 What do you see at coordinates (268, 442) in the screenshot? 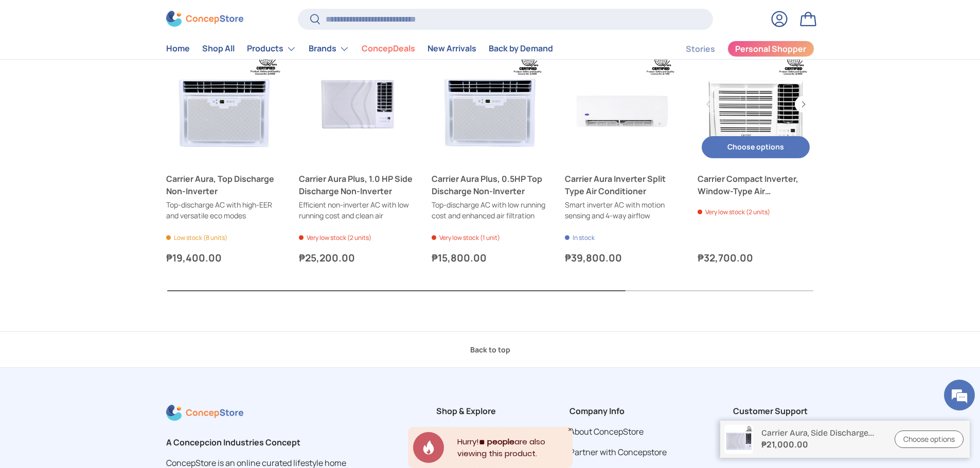
I see `h2: A Concepcion Industries Concept` at bounding box center [268, 442].